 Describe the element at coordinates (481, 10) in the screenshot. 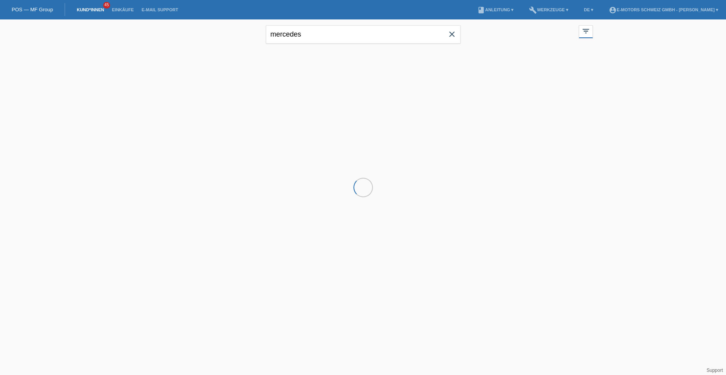

I see `i: book` at that location.